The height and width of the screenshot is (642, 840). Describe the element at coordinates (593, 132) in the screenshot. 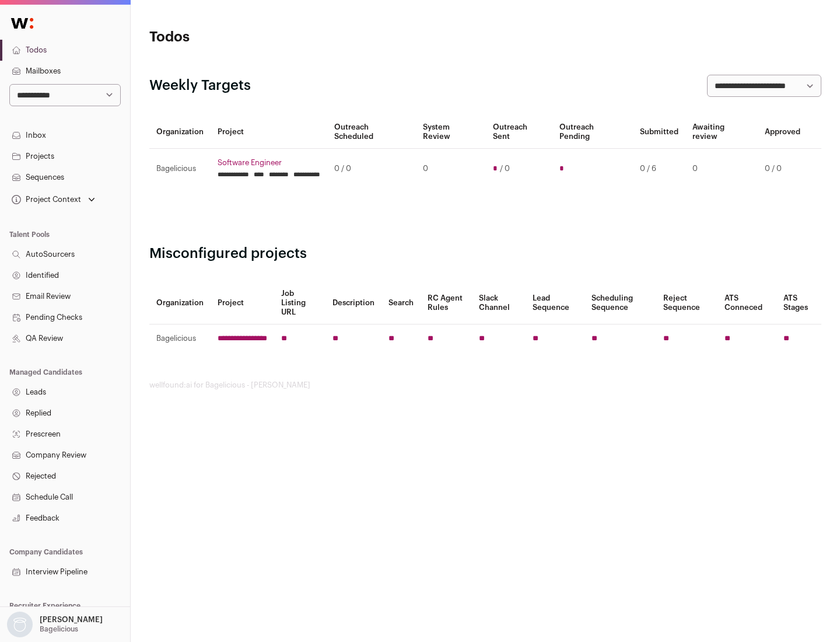

I see `th: Outreach Pending` at that location.